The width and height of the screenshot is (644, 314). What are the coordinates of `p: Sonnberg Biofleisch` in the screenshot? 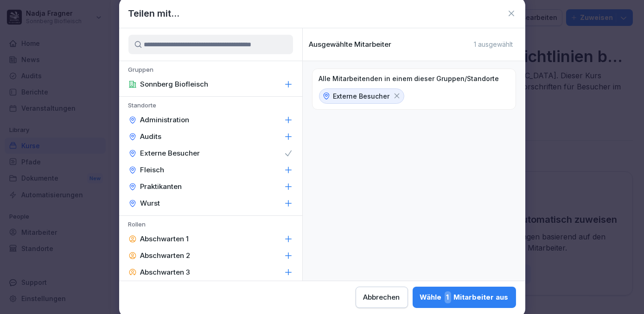 It's located at (174, 85).